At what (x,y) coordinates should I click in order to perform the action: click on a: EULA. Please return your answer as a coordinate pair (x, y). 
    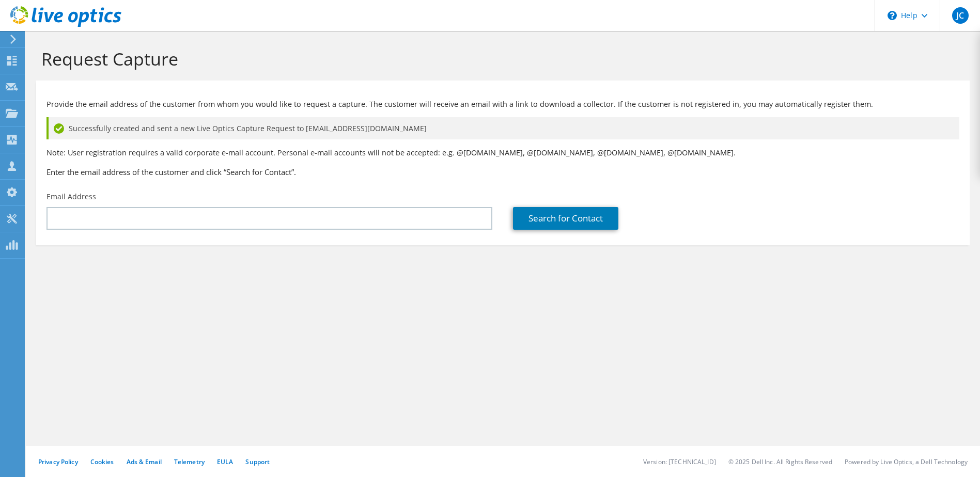
    Looking at the image, I should click on (225, 462).